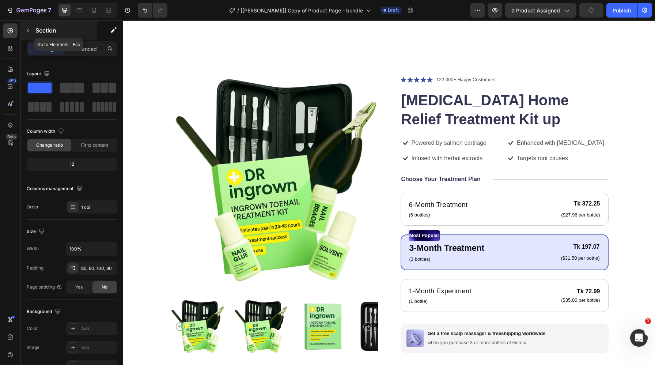 The height and width of the screenshot is (365, 655). Describe the element at coordinates (318, 159) in the screenshot. I see `p: Choose Your Treatment Plan` at that location.